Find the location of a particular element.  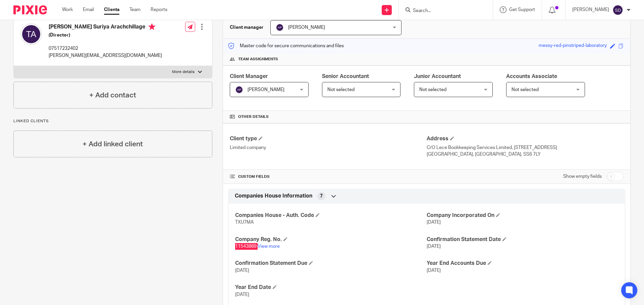

h4: + Add linked client is located at coordinates (113, 144).